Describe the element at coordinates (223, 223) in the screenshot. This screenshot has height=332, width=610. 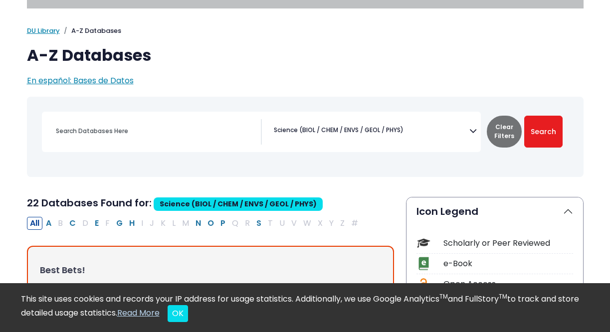
I see `button: Filter Results P` at that location.